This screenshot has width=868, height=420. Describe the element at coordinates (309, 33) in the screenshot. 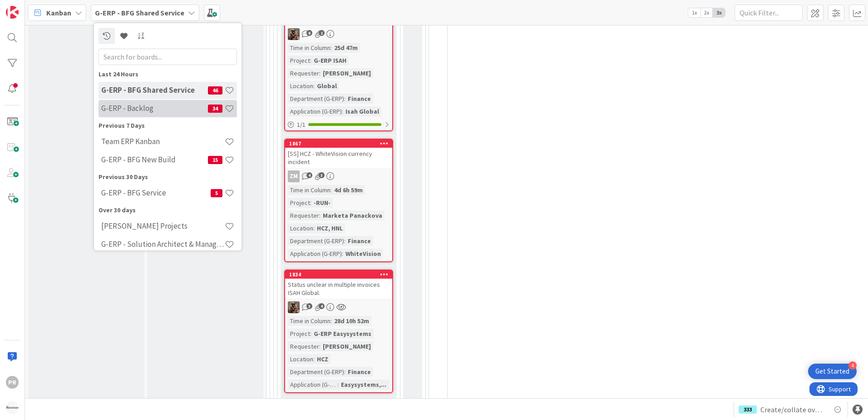

I see `span: 6` at that location.